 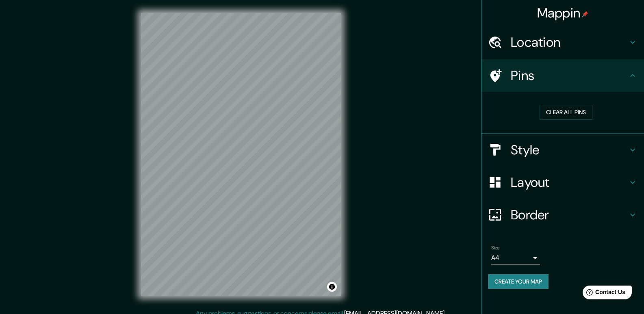 I want to click on img: pin-icon.png, so click(x=586, y=14).